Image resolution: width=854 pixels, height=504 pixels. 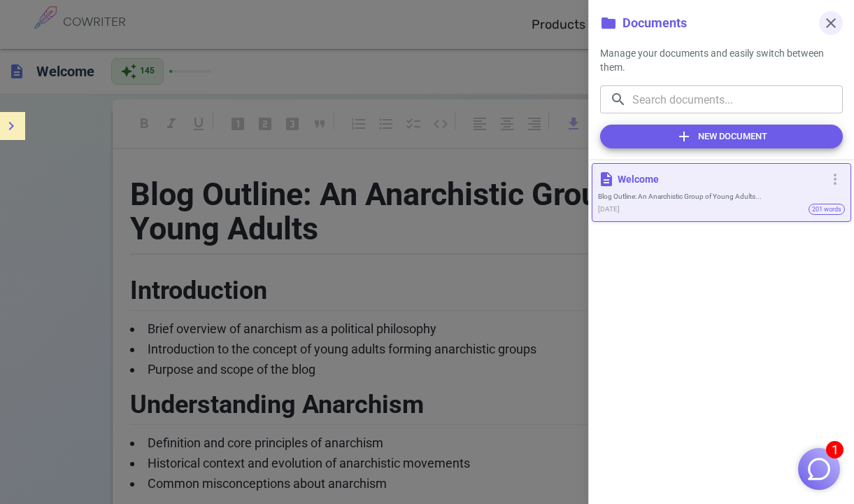 I want to click on p: Welcome, so click(x=720, y=179).